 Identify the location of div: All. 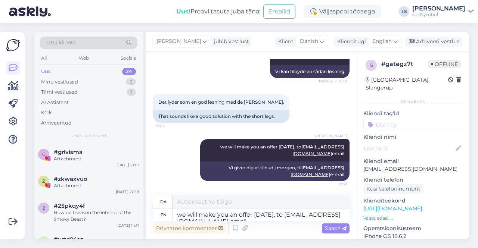
(44, 58).